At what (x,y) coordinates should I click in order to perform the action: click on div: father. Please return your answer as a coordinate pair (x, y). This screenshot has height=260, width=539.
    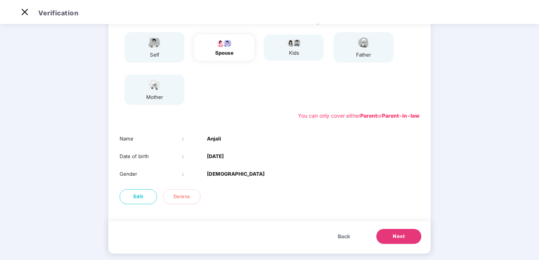
    Looking at the image, I should click on (364, 55).